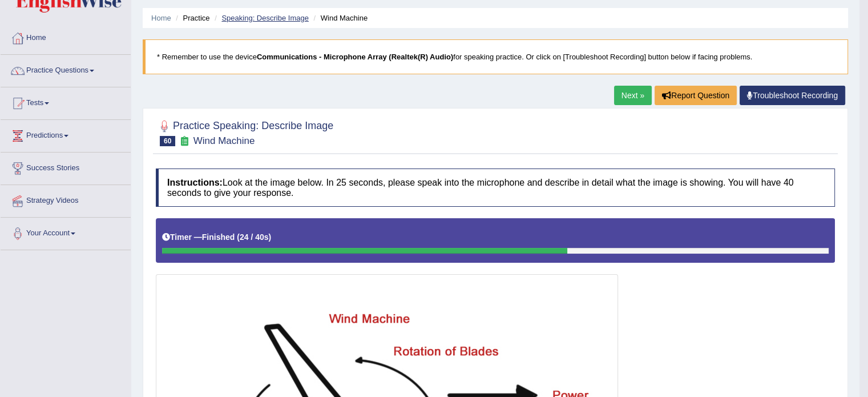  Describe the element at coordinates (633, 95) in the screenshot. I see `a: Next »` at that location.